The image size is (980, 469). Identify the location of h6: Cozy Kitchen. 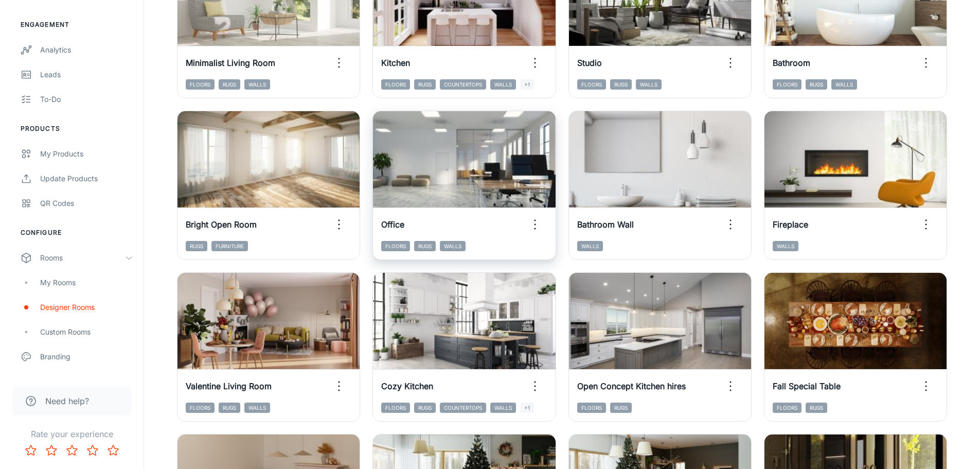
(407, 386).